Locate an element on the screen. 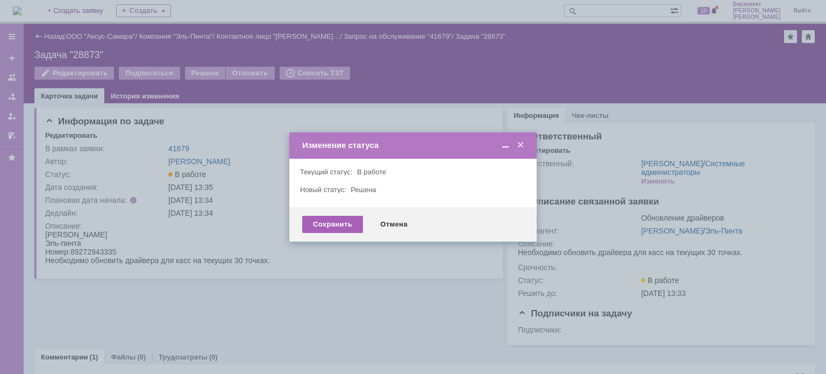  span: Свернуть (Ctrl + M) is located at coordinates (506, 145).